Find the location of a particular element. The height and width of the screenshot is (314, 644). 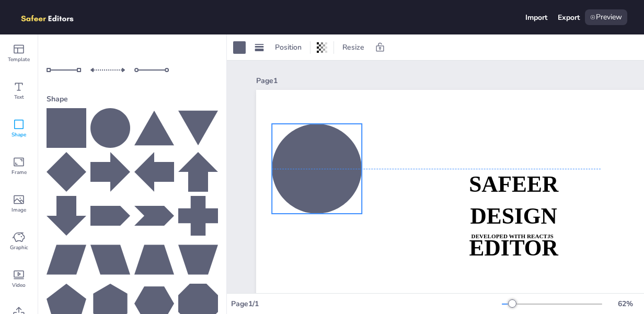

span: Text is located at coordinates (19, 97).